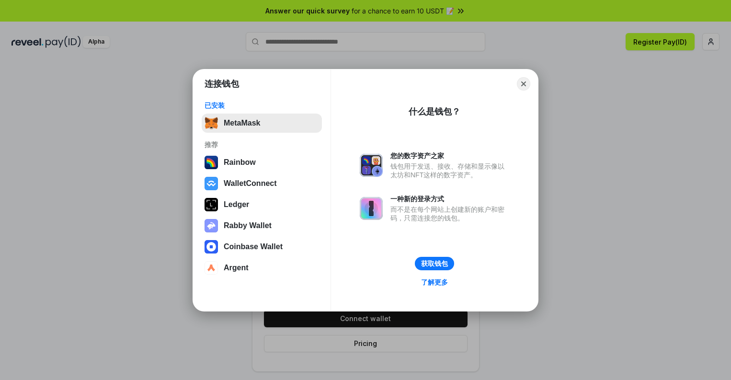 The width and height of the screenshot is (731, 380). Describe the element at coordinates (261, 226) in the screenshot. I see `button: Rabby Wallet` at that location.